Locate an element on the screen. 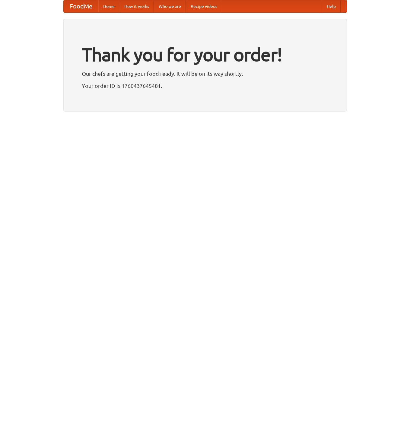  a: How it works is located at coordinates (137, 6).